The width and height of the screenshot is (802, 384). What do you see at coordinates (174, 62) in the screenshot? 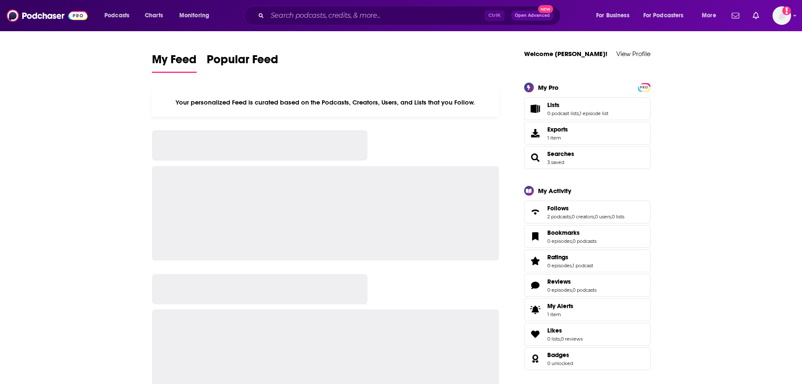
I see `a: My Feed` at bounding box center [174, 62].